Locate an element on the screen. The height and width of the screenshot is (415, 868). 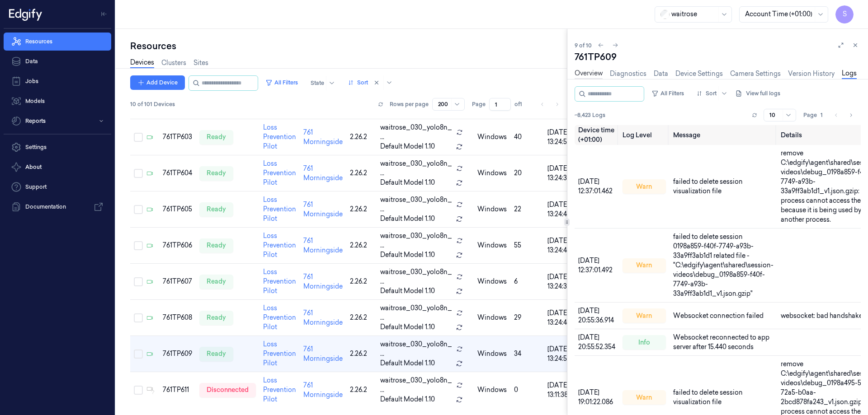
nav: pagination is located at coordinates (550, 104).